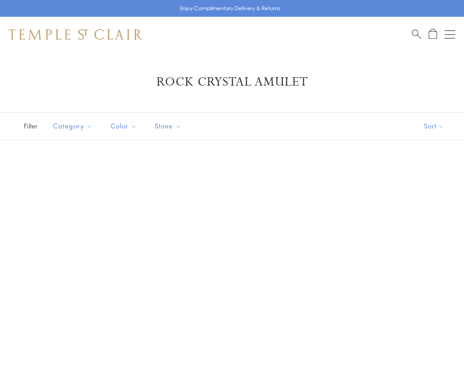 The width and height of the screenshot is (464, 392). What do you see at coordinates (232, 82) in the screenshot?
I see `h1: Rock Crystal Amulet` at bounding box center [232, 82].